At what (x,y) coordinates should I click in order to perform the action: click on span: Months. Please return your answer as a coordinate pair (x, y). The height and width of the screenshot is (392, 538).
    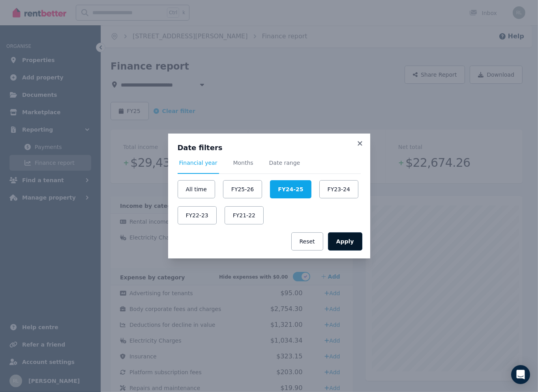
    Looking at the image, I should click on (244, 163).